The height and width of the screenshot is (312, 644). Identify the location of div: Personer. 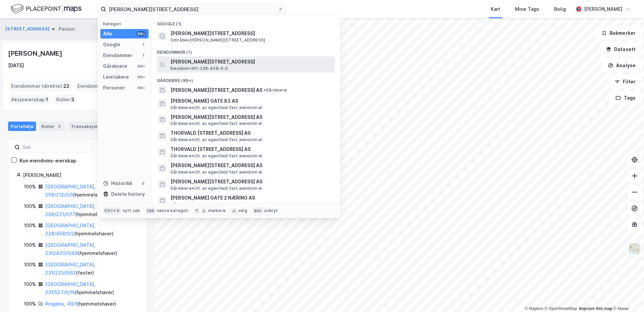
(113, 87).